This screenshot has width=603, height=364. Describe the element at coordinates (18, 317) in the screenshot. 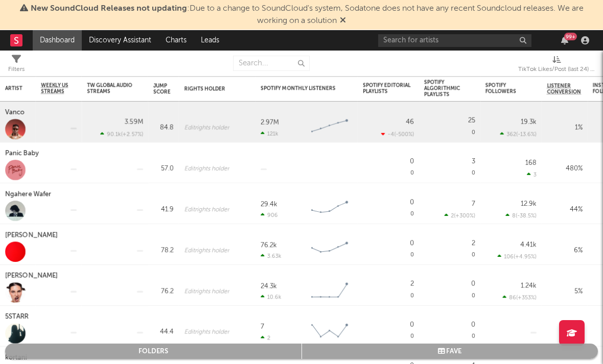

I see `div: 5STARR` at that location.